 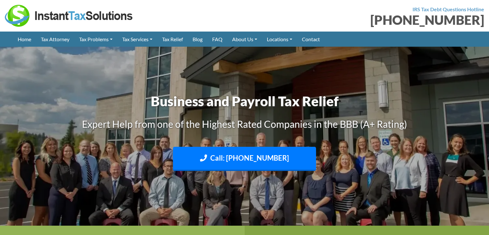 What do you see at coordinates (311, 39) in the screenshot?
I see `a: Contact` at bounding box center [311, 39].